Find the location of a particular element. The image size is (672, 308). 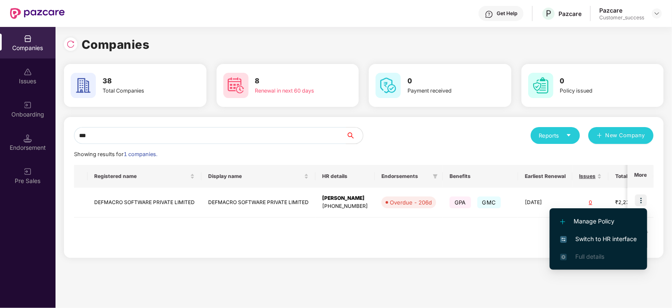

div: Customer_success is located at coordinates (622, 18).